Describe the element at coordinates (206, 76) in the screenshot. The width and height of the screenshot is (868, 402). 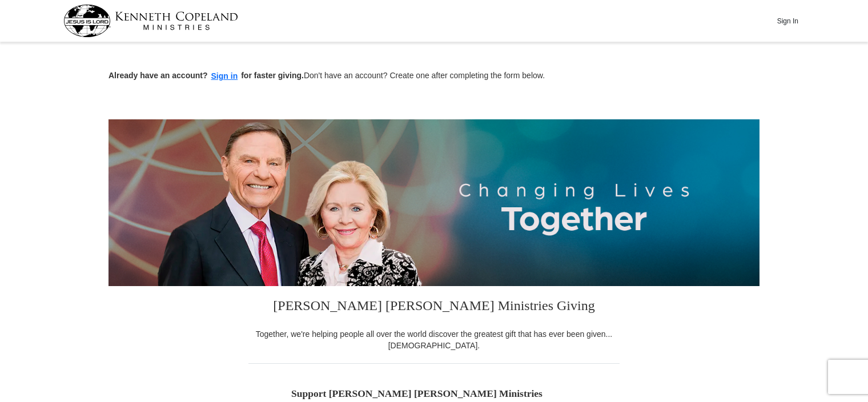
I see `strong: Already have an account? for faster giving.` at that location.